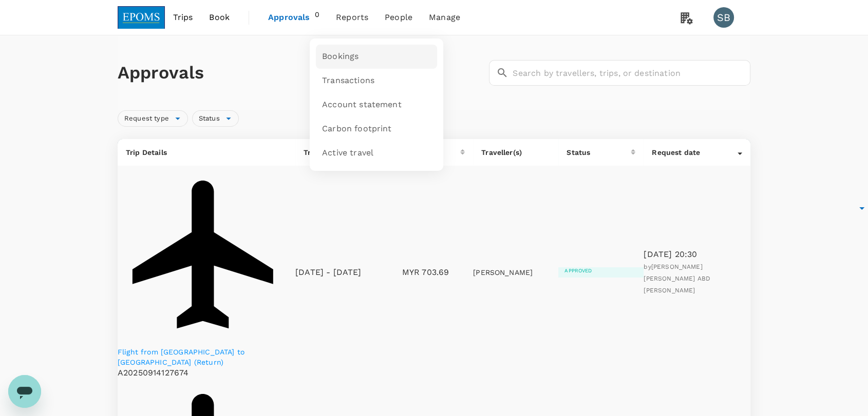  I want to click on img: EPOMS SDN BHD, so click(141, 18).